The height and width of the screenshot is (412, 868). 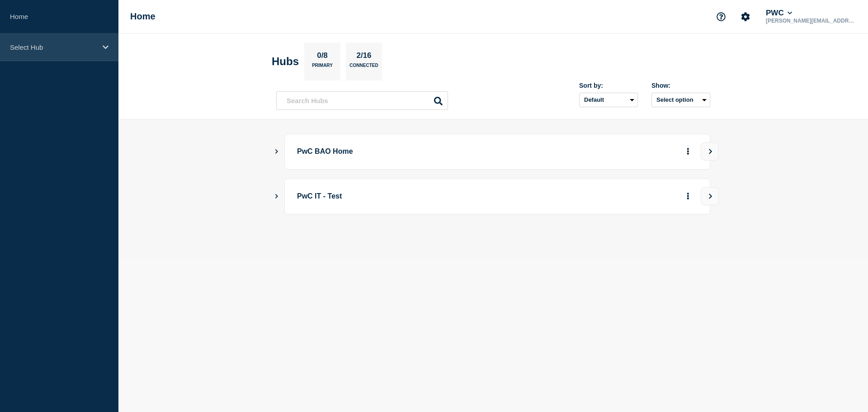 What do you see at coordinates (722, 16) in the screenshot?
I see `button: Support` at bounding box center [722, 16].